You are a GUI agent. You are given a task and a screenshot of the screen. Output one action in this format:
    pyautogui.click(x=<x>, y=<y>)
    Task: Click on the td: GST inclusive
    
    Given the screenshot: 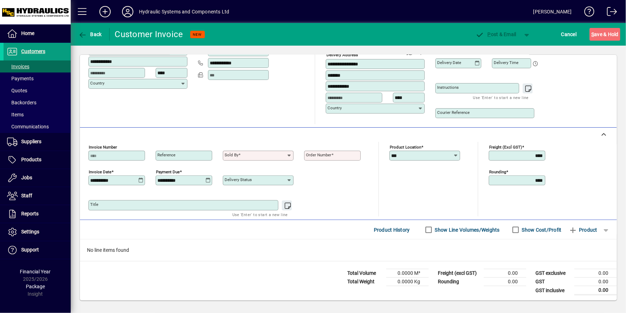 What is the action you would take?
    pyautogui.click(x=553, y=290)
    